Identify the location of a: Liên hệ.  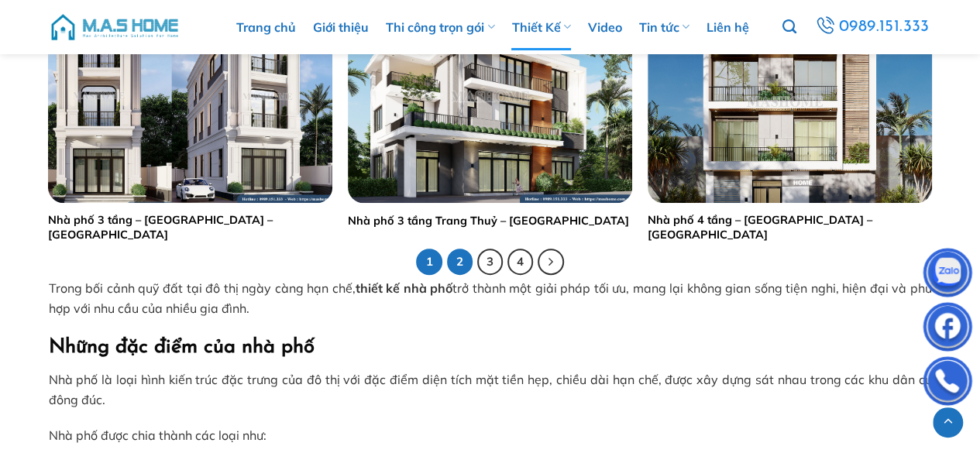
(727, 27).